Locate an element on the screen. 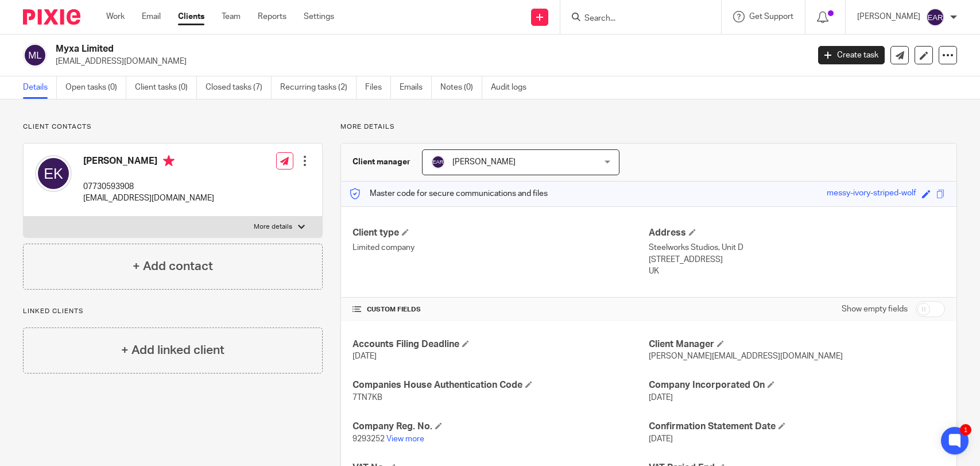 The width and height of the screenshot is (980, 466). input: Search is located at coordinates (635, 19).